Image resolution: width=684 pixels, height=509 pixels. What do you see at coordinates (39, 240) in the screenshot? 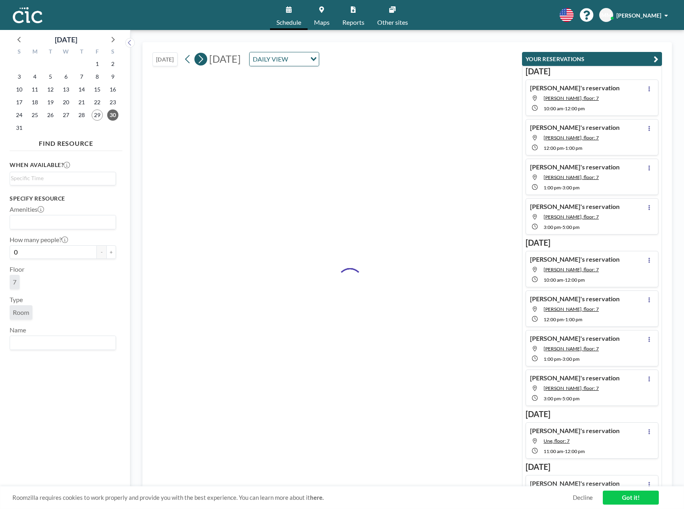
I see `label: How many people?` at bounding box center [39, 240].